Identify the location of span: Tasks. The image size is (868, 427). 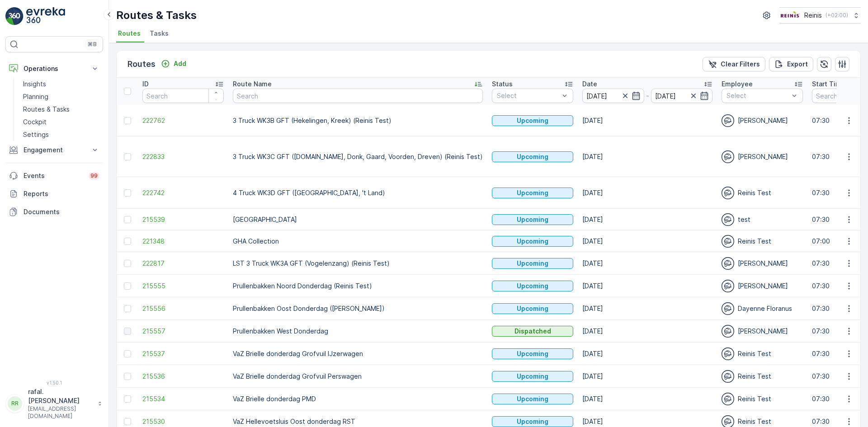
(159, 33).